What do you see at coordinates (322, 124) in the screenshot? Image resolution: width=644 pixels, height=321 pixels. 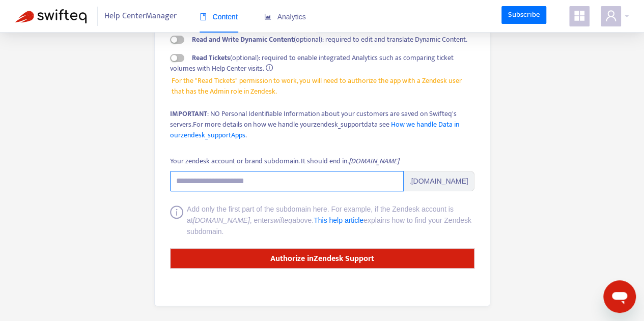 I see `div: : NO Personal Identifiable Information about your customers are saved on Swifteq's servers.` at bounding box center [322, 124].